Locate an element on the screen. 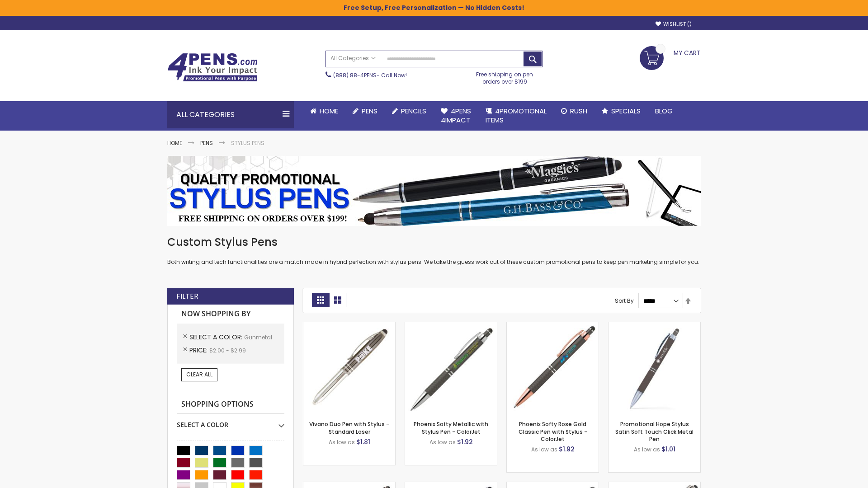 The height and width of the screenshot is (488, 868). a: Wishlist is located at coordinates (673, 24).